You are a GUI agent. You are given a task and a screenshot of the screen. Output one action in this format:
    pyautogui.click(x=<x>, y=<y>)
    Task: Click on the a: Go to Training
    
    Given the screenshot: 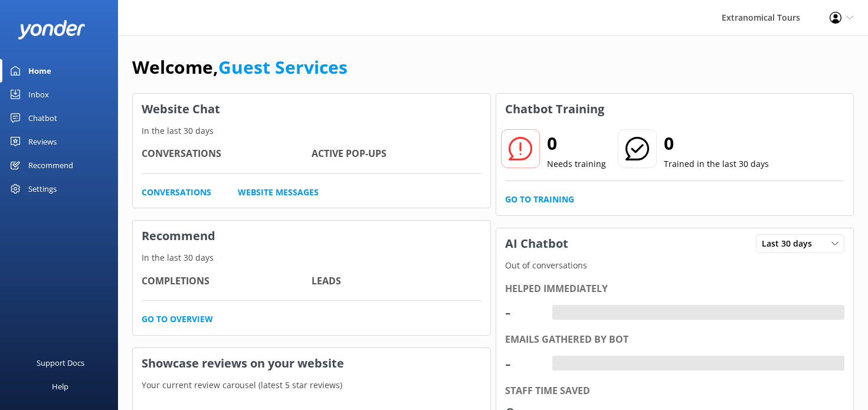 What is the action you would take?
    pyautogui.click(x=539, y=199)
    